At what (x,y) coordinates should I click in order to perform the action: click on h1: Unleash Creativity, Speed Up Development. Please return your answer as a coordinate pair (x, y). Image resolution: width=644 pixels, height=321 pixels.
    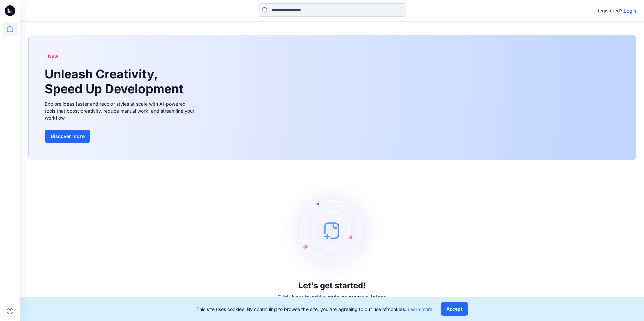
    Looking at the image, I should click on (115, 82).